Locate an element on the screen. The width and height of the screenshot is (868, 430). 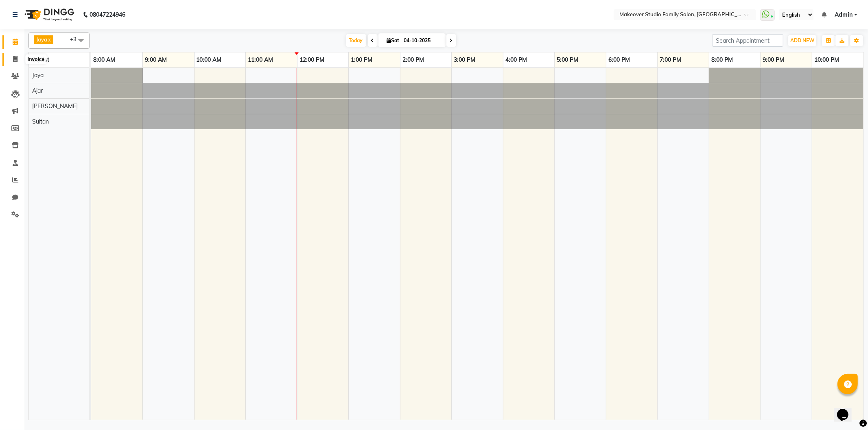
input: 2025-10-04 is located at coordinates (422, 40).